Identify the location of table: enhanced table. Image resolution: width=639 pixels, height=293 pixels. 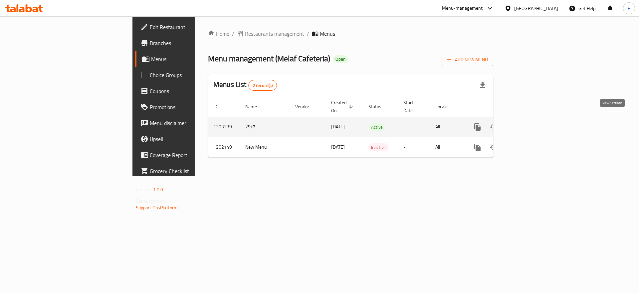
(374, 127).